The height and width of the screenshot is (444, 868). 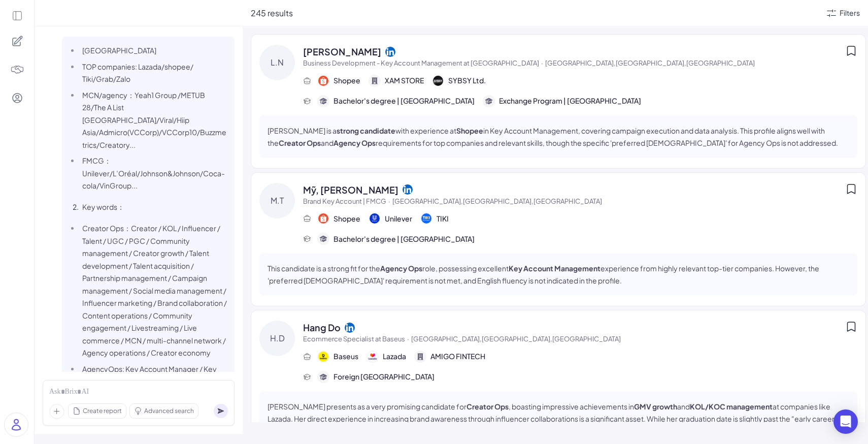 What do you see at coordinates (443, 219) in the screenshot?
I see `span: TIKI` at bounding box center [443, 219].